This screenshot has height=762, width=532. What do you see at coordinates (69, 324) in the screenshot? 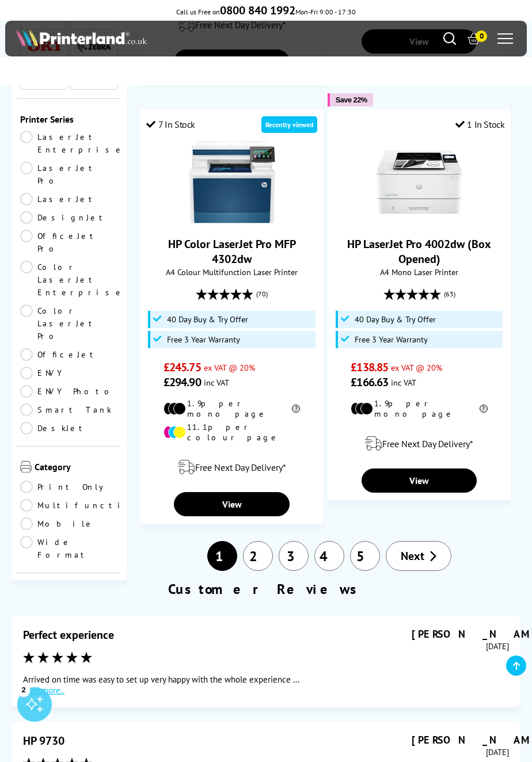
I see `a: Color LaserJet Pro` at bounding box center [69, 324].